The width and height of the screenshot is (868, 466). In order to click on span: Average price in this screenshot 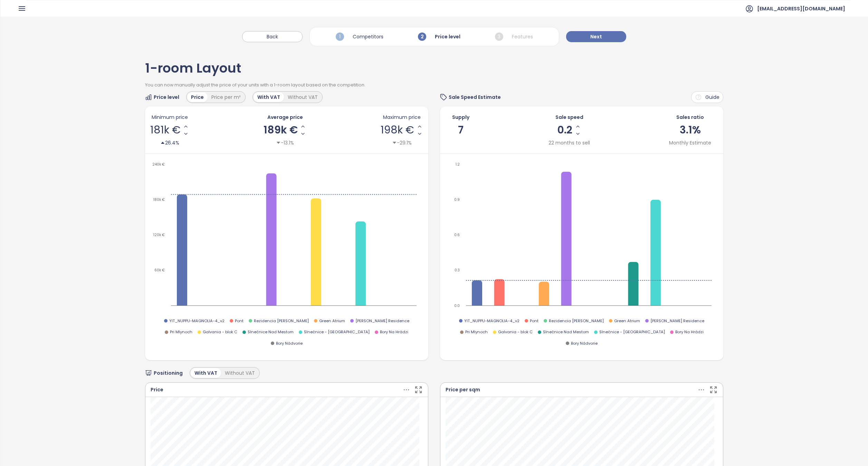, I will do `click(285, 117)`.